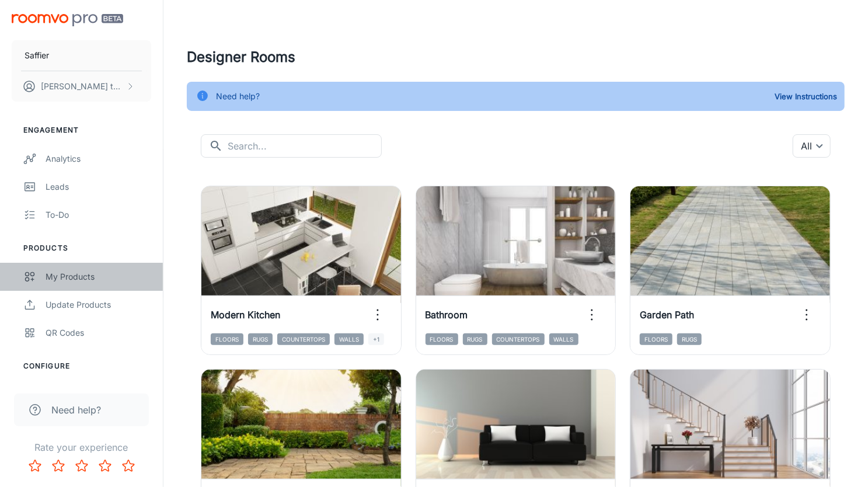  What do you see at coordinates (515, 57) in the screenshot?
I see `h4: Designer Rooms` at bounding box center [515, 57].